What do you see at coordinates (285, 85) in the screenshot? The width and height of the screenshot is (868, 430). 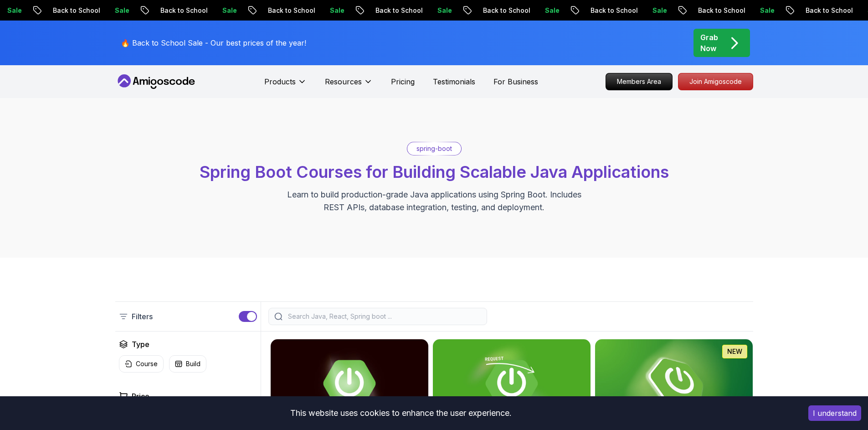 I see `button: Products` at bounding box center [285, 85].